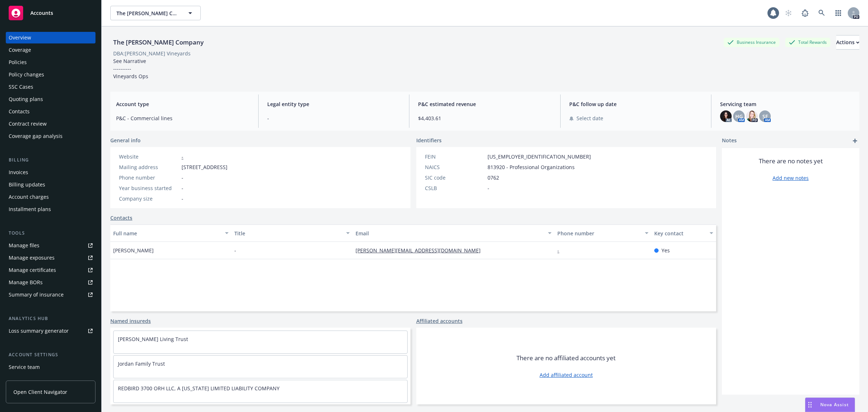 The image size is (868, 412). I want to click on div: Coverage, so click(20, 50).